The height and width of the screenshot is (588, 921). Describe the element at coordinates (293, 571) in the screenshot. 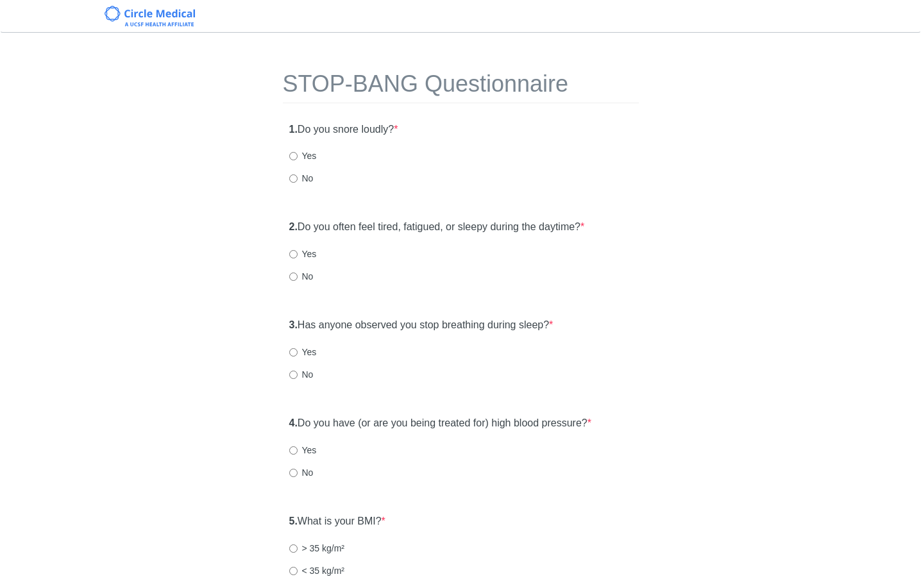

I see `input: < 35 kg/m²` at that location.